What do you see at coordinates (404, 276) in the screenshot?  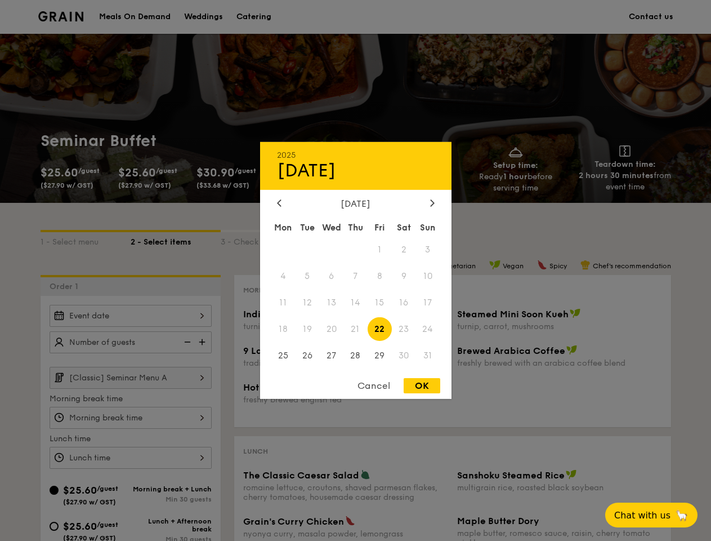 I see `span: 9` at bounding box center [404, 276].